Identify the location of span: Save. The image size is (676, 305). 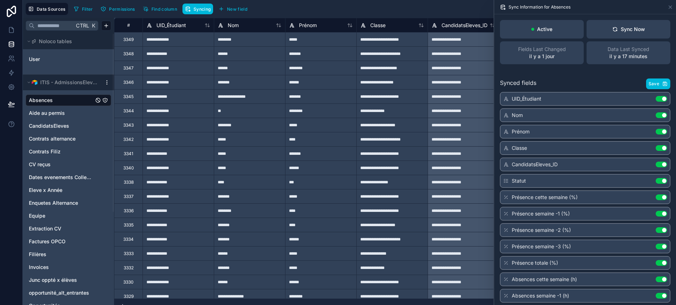
(654, 84).